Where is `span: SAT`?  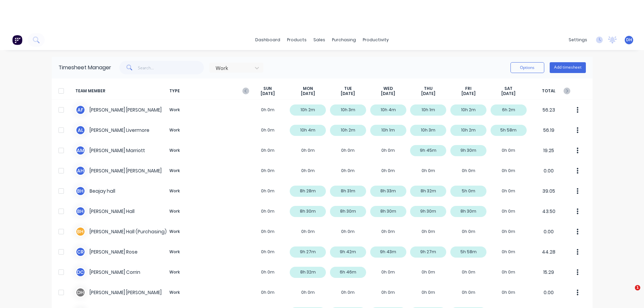 span: SAT is located at coordinates (509, 88).